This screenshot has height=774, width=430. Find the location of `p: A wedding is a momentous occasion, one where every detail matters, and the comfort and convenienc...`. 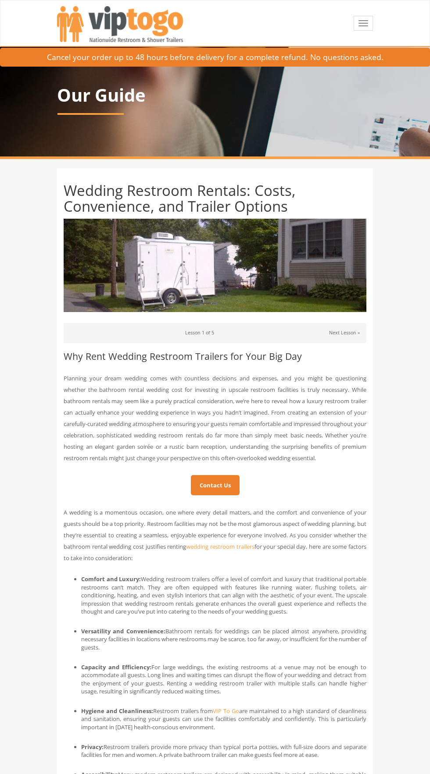

p: A wedding is a momentous occasion, one where every detail matters, and the comfort and convenienc... is located at coordinates (215, 535).